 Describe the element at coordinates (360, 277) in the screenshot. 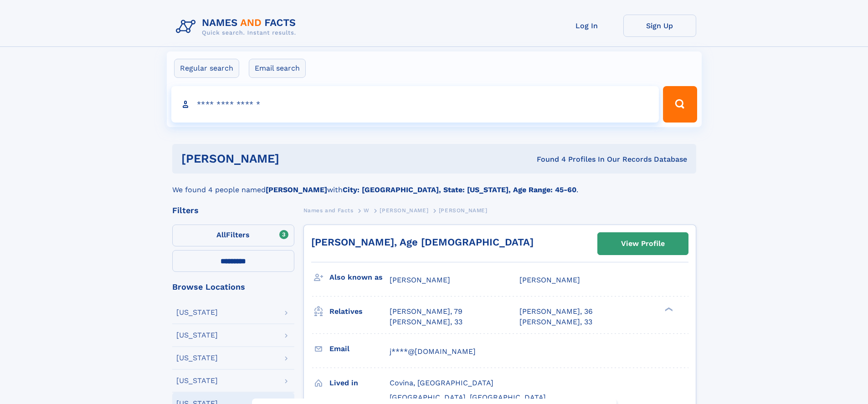

I see `h3: Also known as` at that location.